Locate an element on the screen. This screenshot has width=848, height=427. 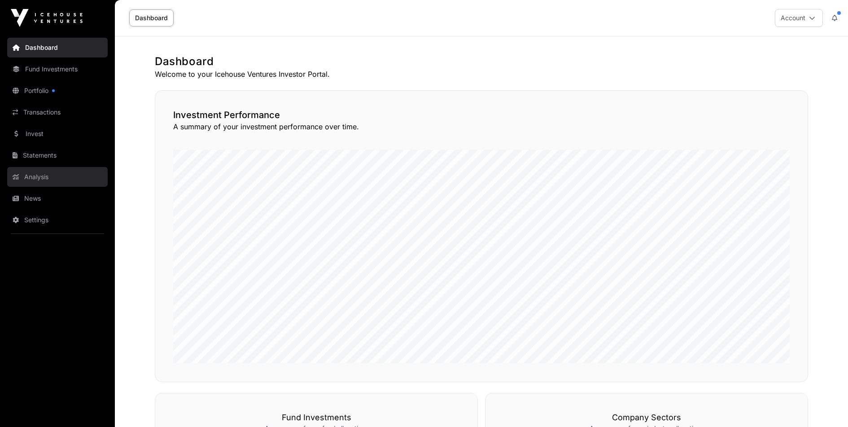
a: Statements is located at coordinates (57, 155).